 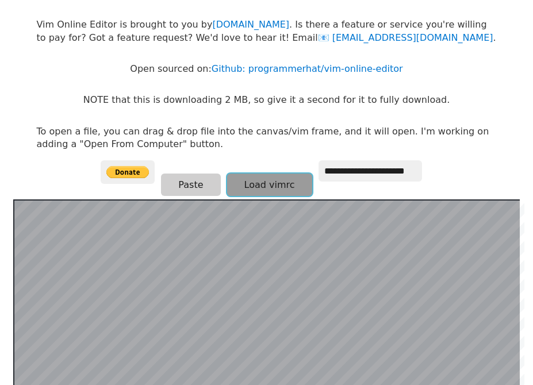 I want to click on p: NOTE that this is downloading 2 MB, so give it a second for it to fully download., so click(x=266, y=100).